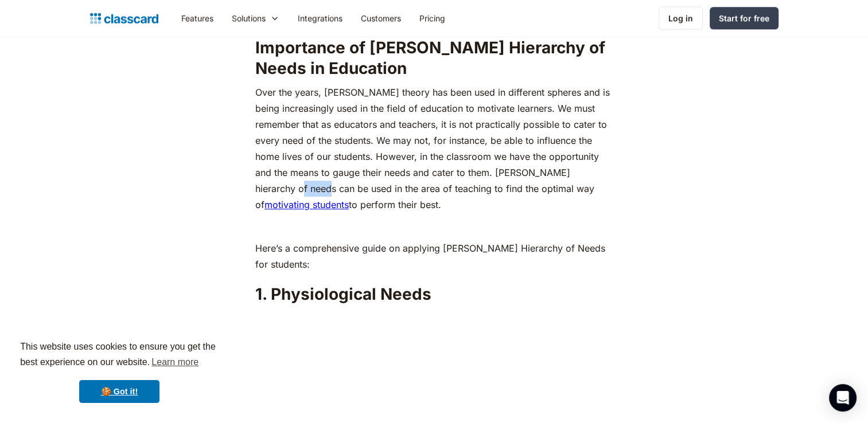 This screenshot has width=868, height=423. I want to click on h2: 1. Physiological Needs, so click(434, 294).